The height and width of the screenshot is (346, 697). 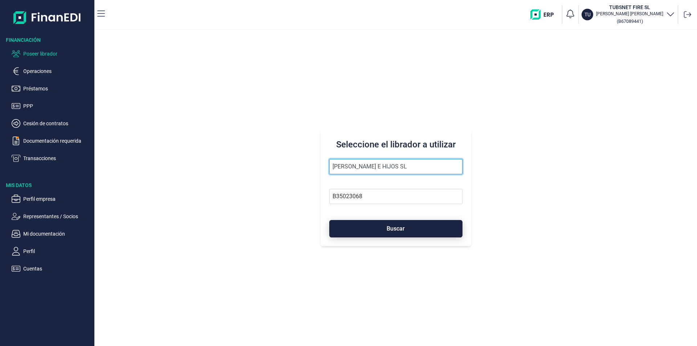 What do you see at coordinates (544, 15) in the screenshot?
I see `img: erp` at bounding box center [544, 15].